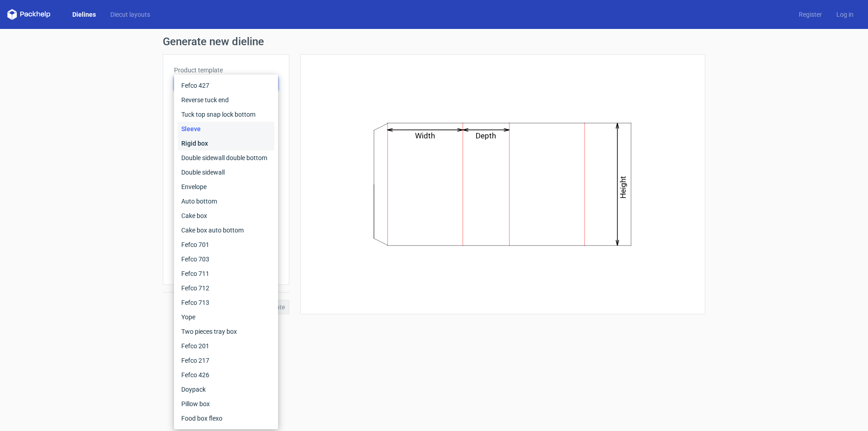  Describe the element at coordinates (226, 331) in the screenshot. I see `div: Two pieces tray box` at that location.